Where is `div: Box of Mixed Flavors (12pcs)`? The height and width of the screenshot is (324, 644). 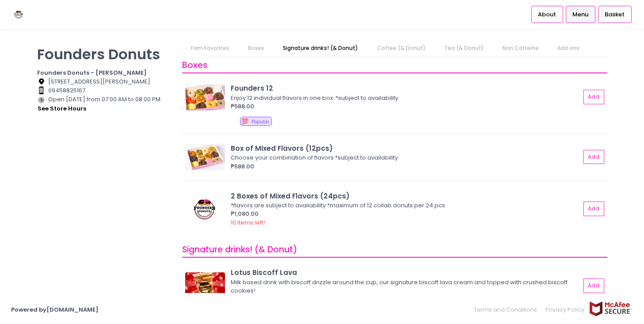 div: Box of Mixed Flavors (12pcs) is located at coordinates (406, 148).